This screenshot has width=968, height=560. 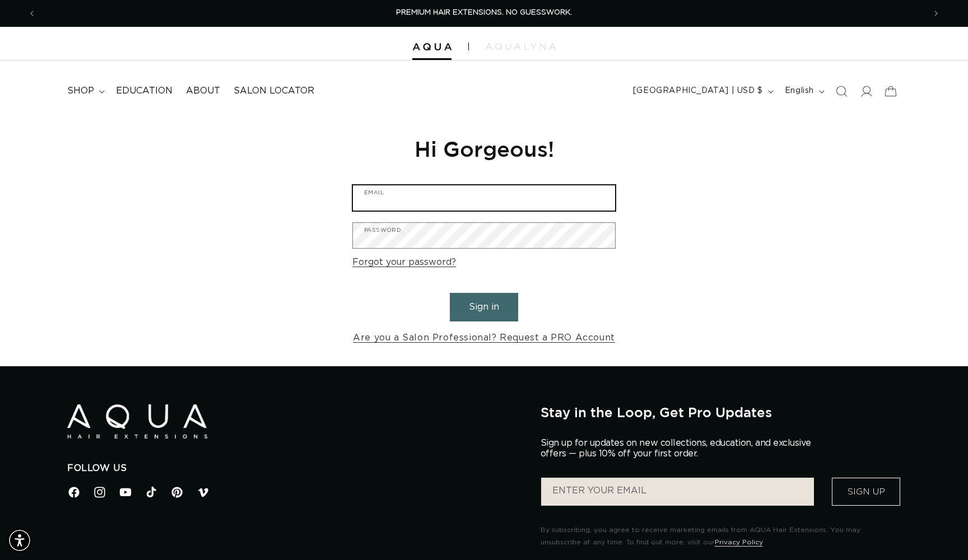 I want to click on input: ENTER YOUR EMAIL, so click(x=677, y=492).